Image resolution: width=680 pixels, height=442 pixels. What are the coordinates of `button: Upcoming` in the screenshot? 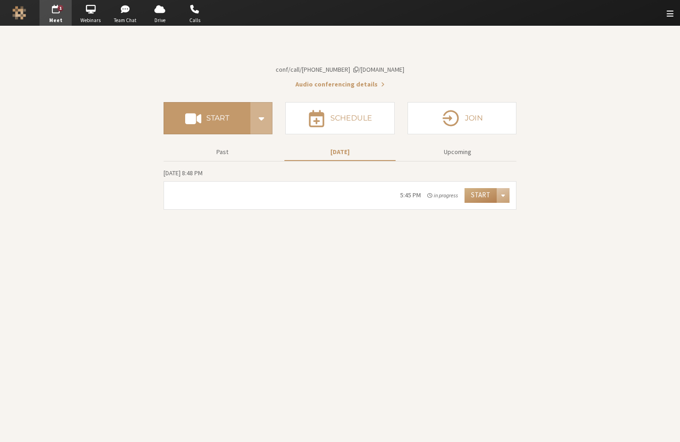 It's located at (458, 152).